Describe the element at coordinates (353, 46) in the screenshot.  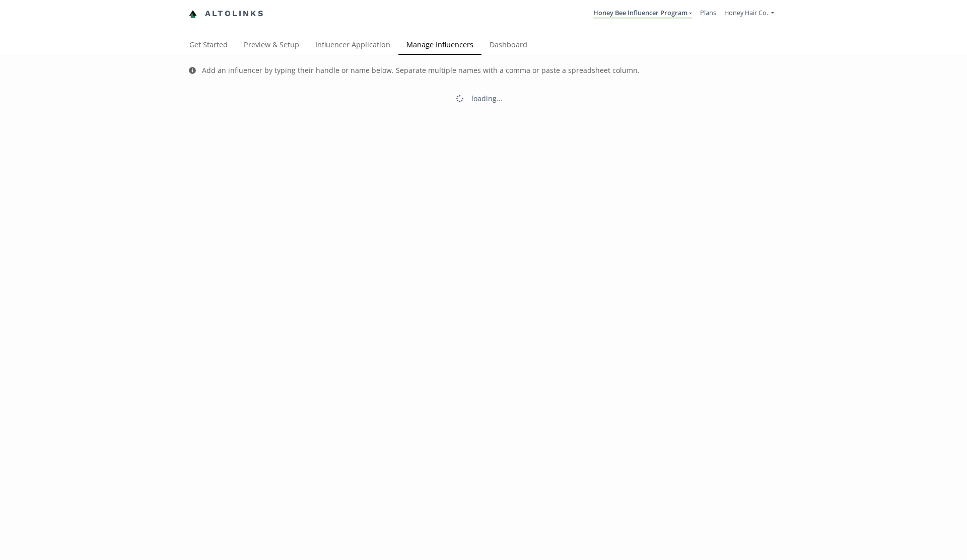
I see `a: Influencer Application` at that location.